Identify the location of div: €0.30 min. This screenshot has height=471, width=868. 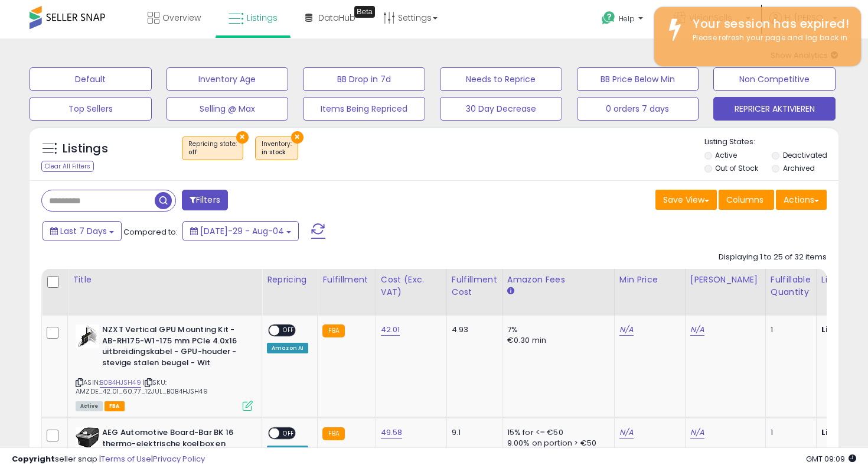
(556, 341).